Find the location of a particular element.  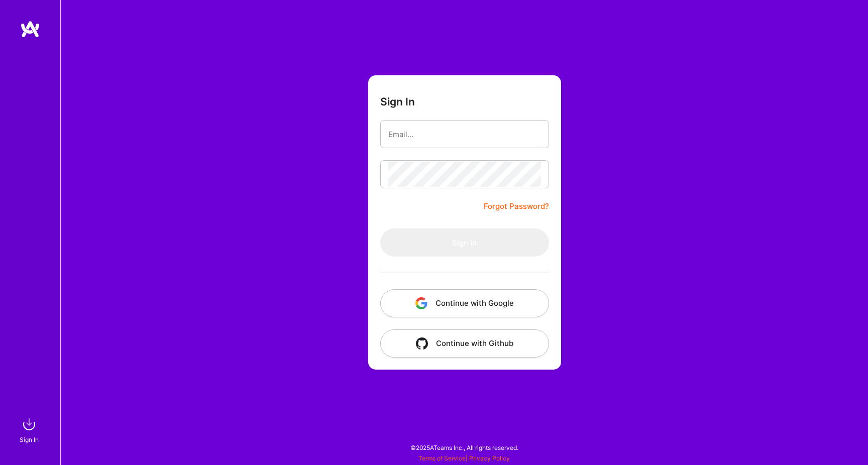

button: Continue with Google is located at coordinates (464, 303).